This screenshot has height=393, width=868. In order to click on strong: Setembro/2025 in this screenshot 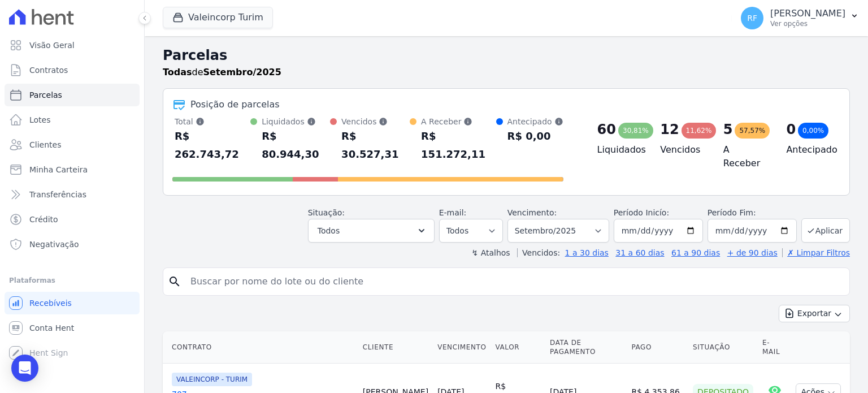, I will do `click(243, 72)`.